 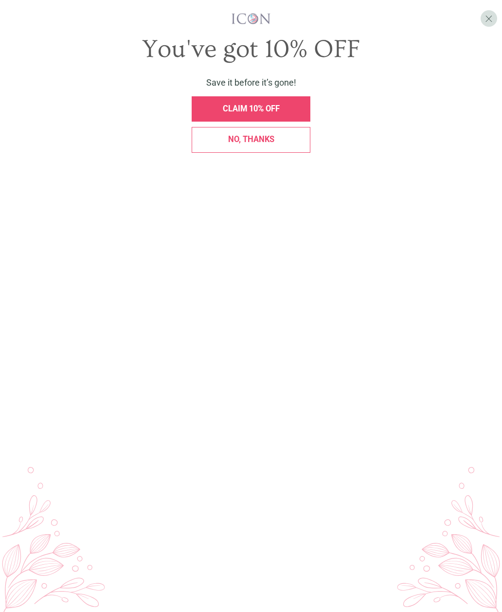 What do you see at coordinates (251, 139) in the screenshot?
I see `span: No, thanks` at bounding box center [251, 139].